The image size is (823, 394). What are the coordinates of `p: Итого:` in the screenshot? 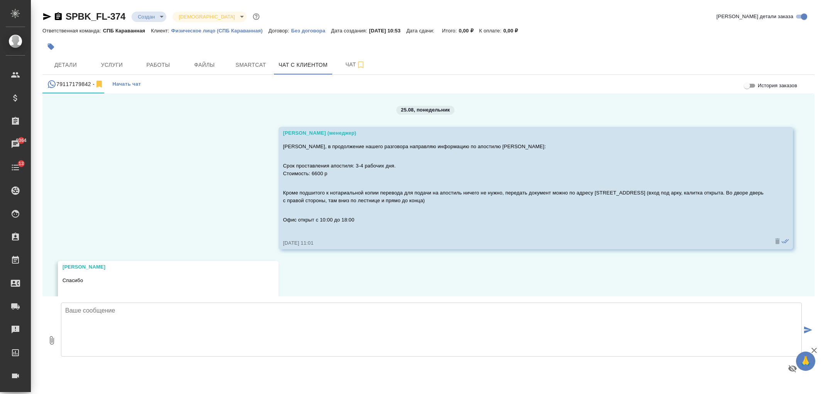 It's located at (450, 30).